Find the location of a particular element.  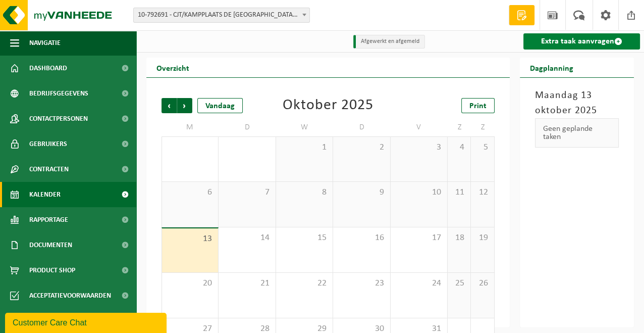

h2: Overzicht is located at coordinates (172, 67).